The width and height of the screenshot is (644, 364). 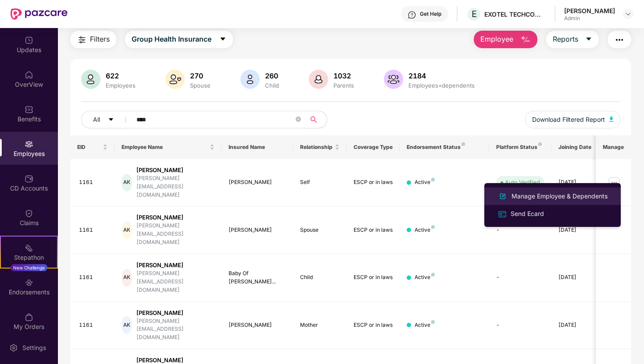 What do you see at coordinates (441, 76) in the screenshot?
I see `div: 2184` at bounding box center [441, 76].